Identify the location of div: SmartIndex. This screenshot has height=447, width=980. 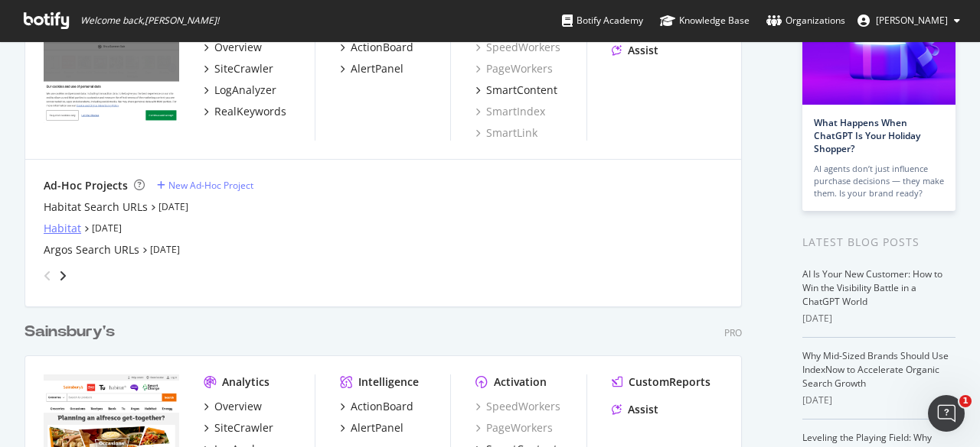
(510, 112).